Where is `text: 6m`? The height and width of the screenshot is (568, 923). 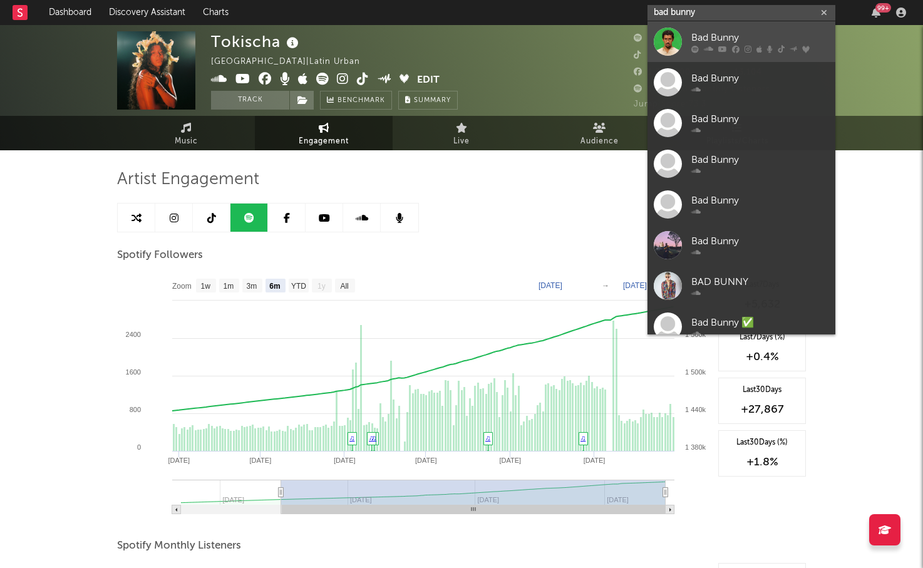
text: 6m is located at coordinates (274, 286).